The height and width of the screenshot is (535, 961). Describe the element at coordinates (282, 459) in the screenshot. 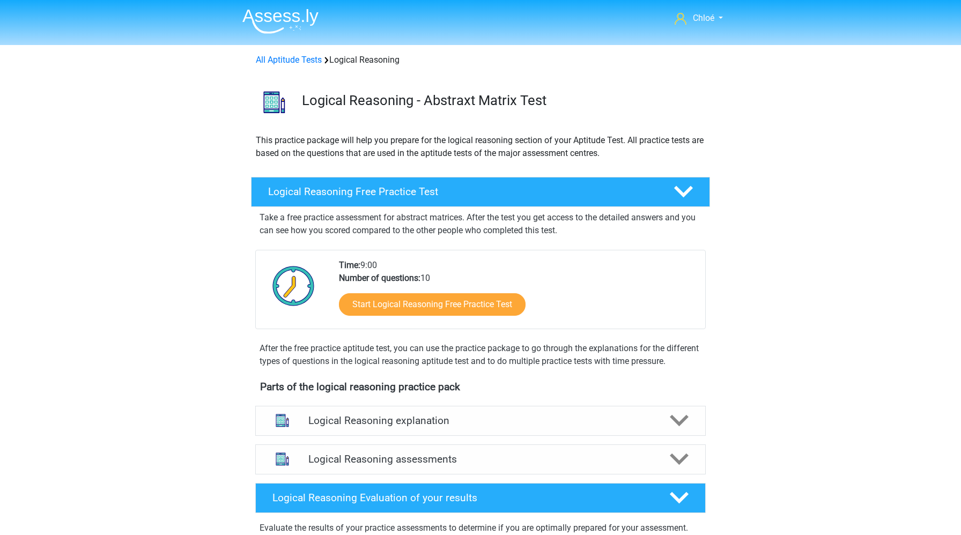

I see `img: logical reasoning assessments` at that location.